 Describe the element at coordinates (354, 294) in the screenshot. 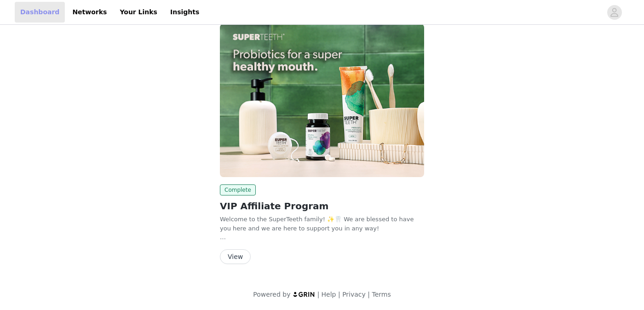

I see `a: Privacy` at that location.